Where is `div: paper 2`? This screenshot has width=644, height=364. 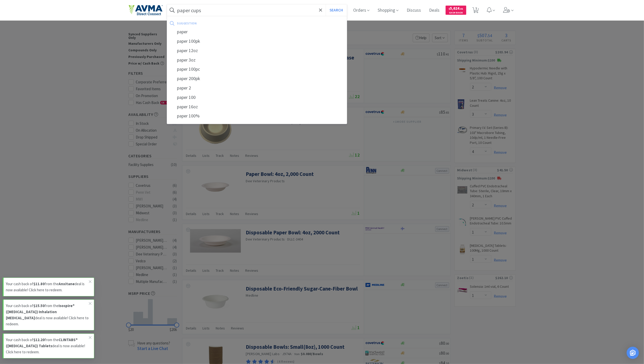 div: paper 2 is located at coordinates (257, 88).